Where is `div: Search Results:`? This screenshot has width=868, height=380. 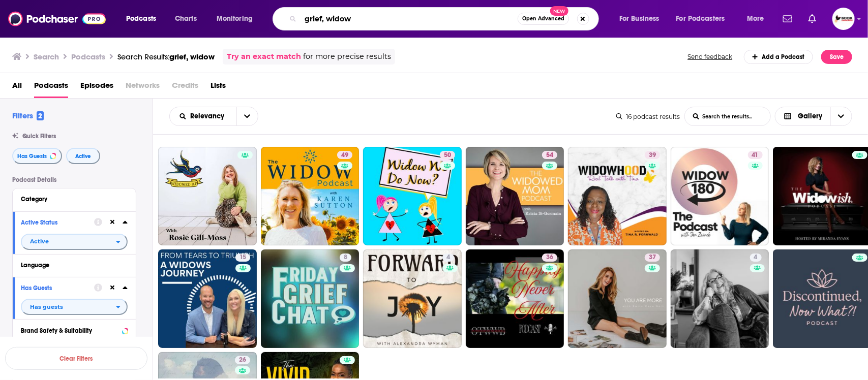 div: Search Results: is located at coordinates (166, 56).